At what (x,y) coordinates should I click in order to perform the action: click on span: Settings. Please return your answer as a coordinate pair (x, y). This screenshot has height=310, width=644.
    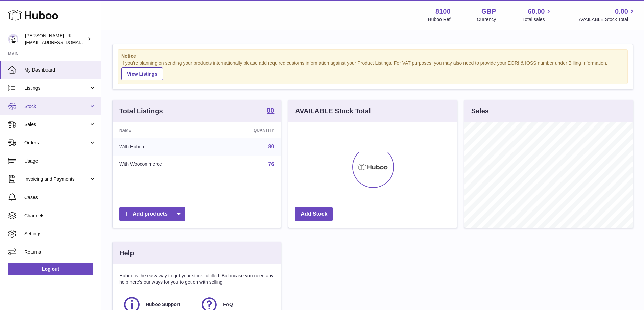
    Looking at the image, I should click on (60, 234).